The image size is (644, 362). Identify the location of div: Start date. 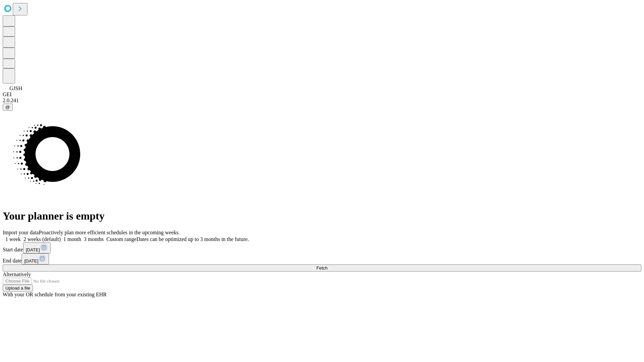
(322, 248).